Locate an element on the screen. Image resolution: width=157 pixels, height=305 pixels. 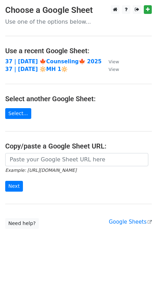
a: Google Sheets is located at coordinates (130, 222).